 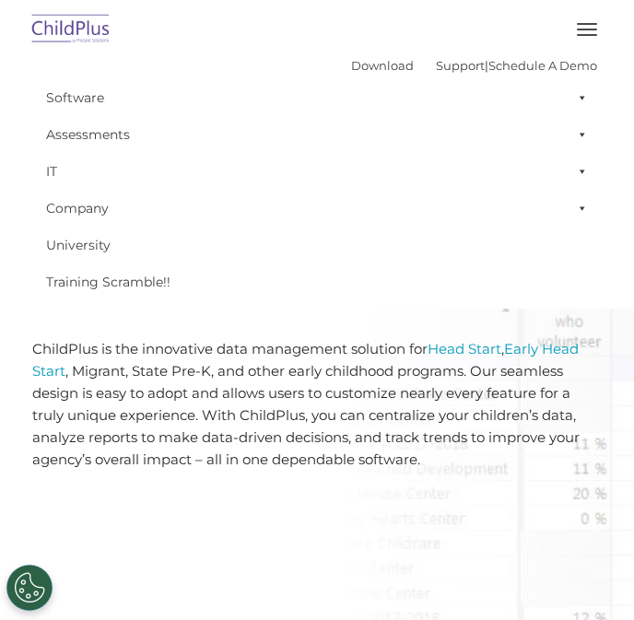 I want to click on button: Cookies Settings, so click(x=30, y=588).